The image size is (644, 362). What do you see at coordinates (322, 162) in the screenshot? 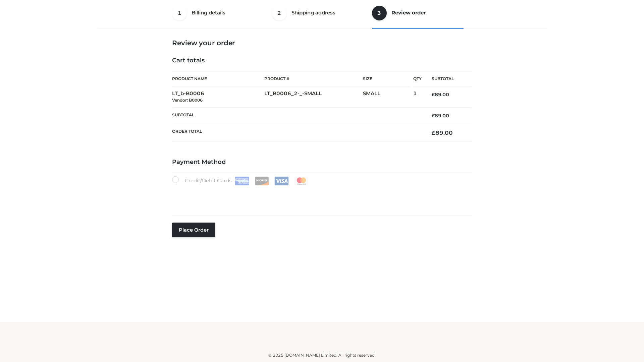
I see `h4: Payment Method` at bounding box center [322, 162].